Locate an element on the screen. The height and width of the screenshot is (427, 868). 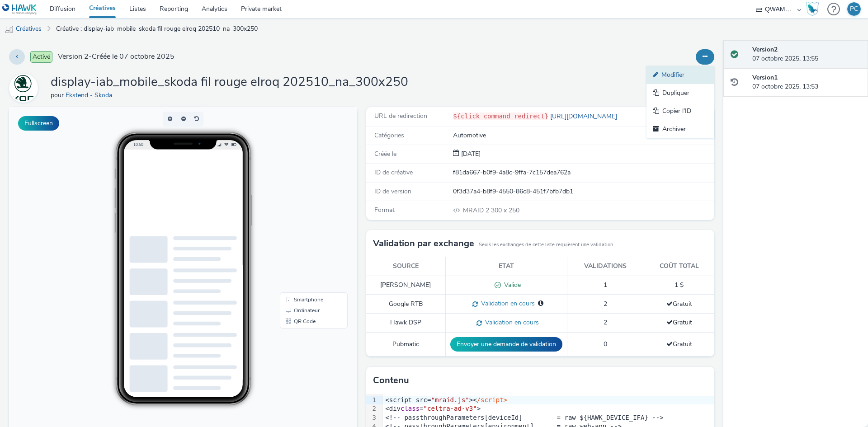
span: Version 2 - Créée le 07 octobre 2025 is located at coordinates (116, 57).